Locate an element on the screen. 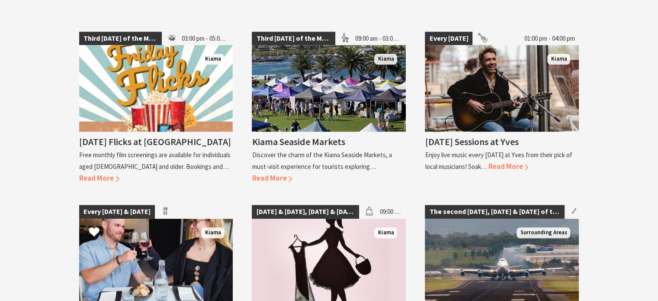 This screenshot has width=658, height=301. span: 09:00 am - 03:00 pm is located at coordinates (378, 38).